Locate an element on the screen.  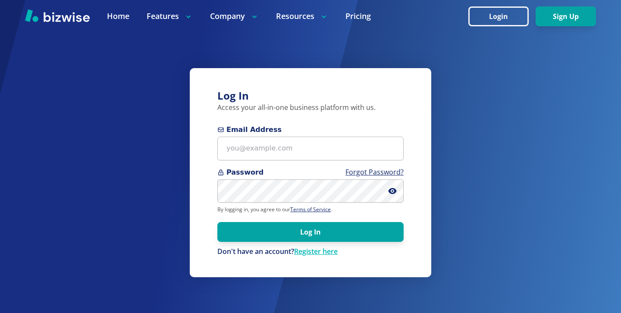
p: Features is located at coordinates (169, 16).